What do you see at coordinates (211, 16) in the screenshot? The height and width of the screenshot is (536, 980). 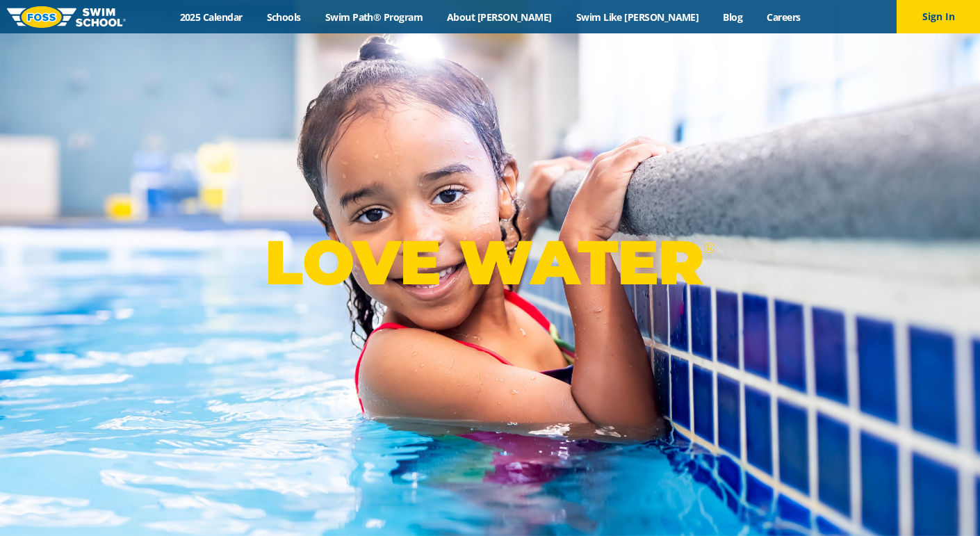 I see `a: 2025 Calendar` at bounding box center [211, 16].